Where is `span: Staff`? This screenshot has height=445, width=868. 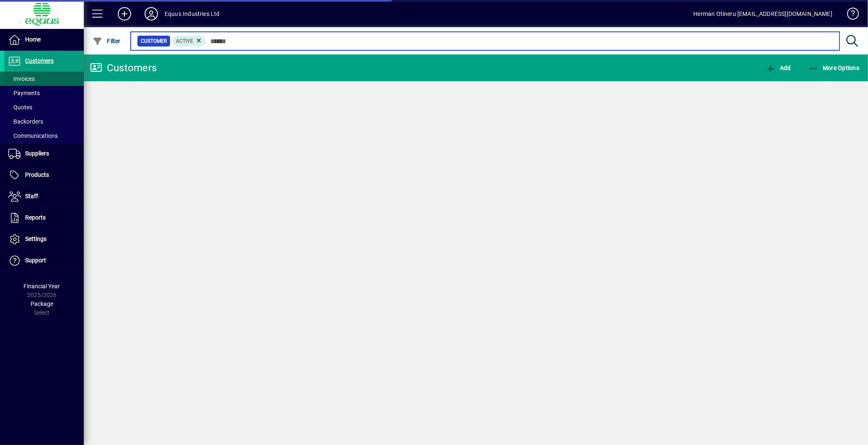
span: Staff is located at coordinates (32, 196).